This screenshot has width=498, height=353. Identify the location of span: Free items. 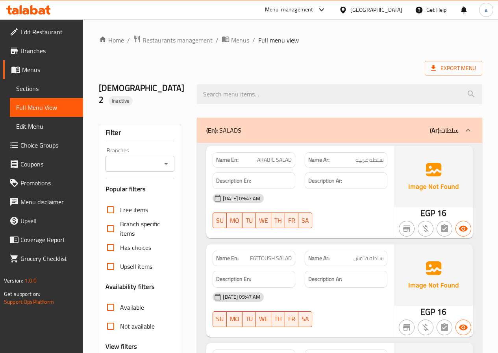
(134, 210).